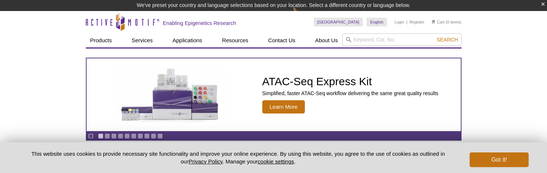  Describe the element at coordinates (114, 136) in the screenshot. I see `a: Go to slide 3` at that location.